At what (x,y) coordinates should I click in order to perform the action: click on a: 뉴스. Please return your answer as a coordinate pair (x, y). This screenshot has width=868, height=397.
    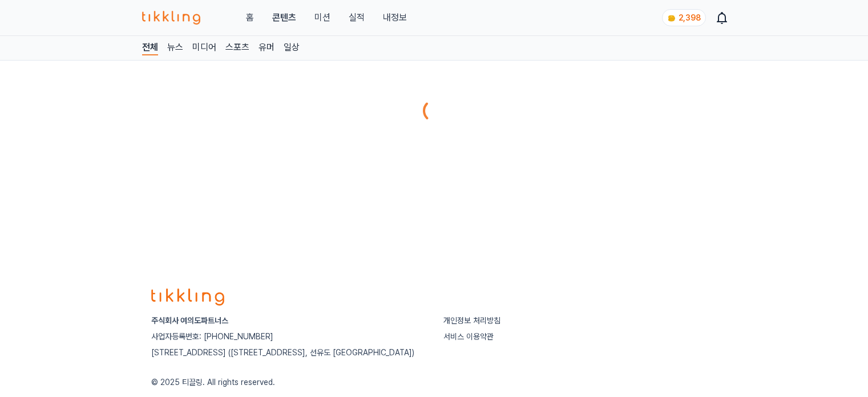
    Looking at the image, I should click on (175, 48).